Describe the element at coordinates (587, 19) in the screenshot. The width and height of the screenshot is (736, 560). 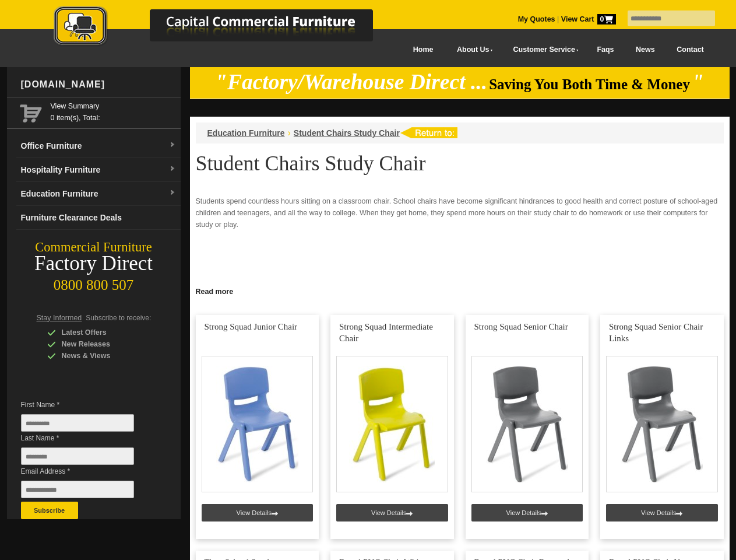
I see `a: View Cart0` at that location.